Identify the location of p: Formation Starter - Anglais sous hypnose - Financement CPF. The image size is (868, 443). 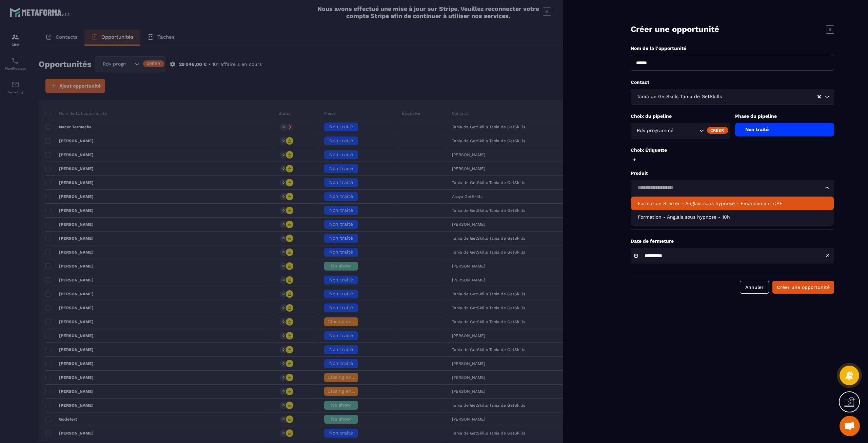
(732, 203).